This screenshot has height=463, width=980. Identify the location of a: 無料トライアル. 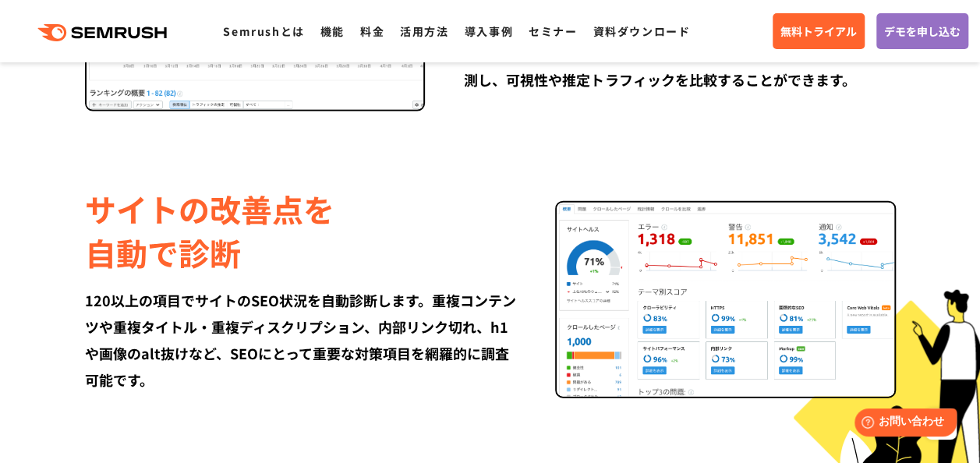
(819, 31).